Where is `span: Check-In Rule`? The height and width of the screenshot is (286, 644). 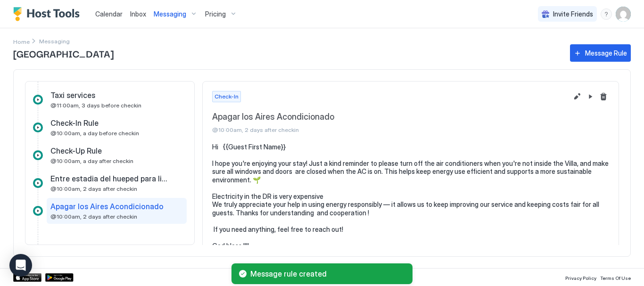 span: Check-In Rule is located at coordinates (74, 123).